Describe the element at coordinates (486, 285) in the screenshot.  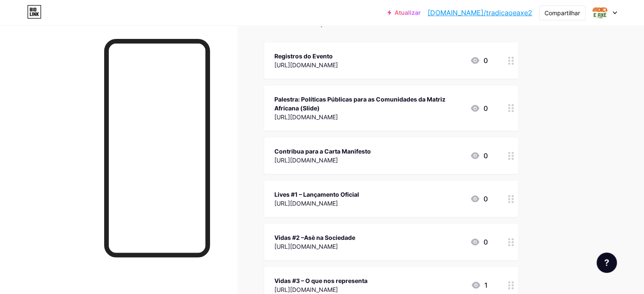
I see `font: 1` at that location.